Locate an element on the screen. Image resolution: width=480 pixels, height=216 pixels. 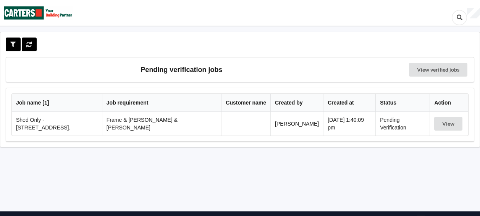
th: Customer name is located at coordinates (246, 102).